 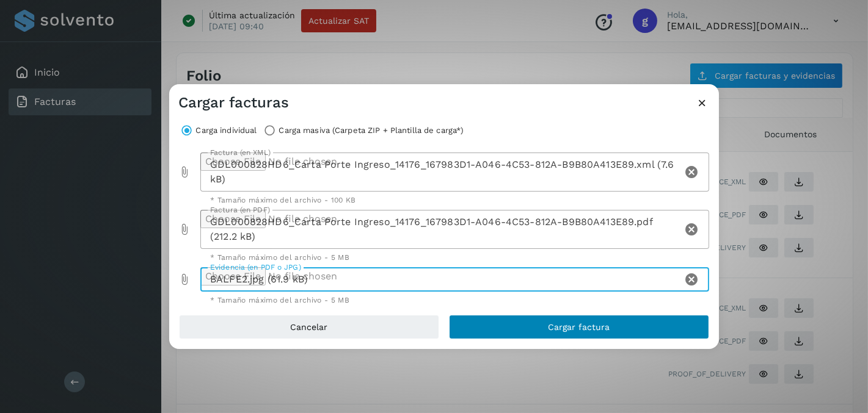 What do you see at coordinates (308, 327) in the screenshot?
I see `span: Cancelar` at bounding box center [308, 327].